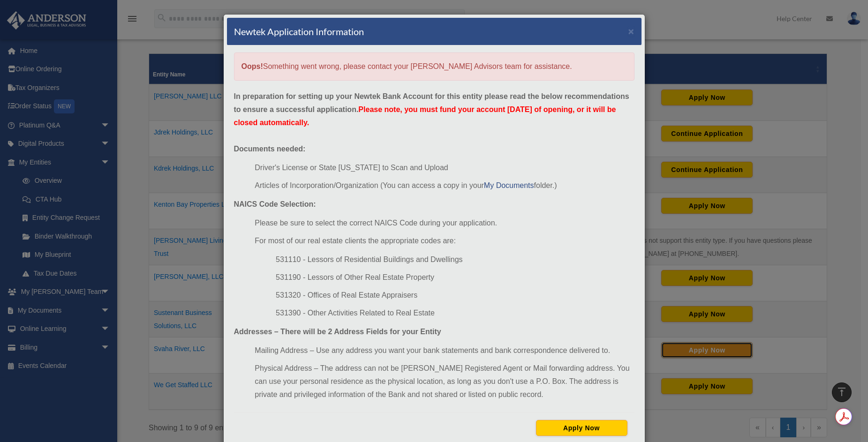 The width and height of the screenshot is (868, 442). Describe the element at coordinates (509, 185) in the screenshot. I see `a: My Documents` at that location.